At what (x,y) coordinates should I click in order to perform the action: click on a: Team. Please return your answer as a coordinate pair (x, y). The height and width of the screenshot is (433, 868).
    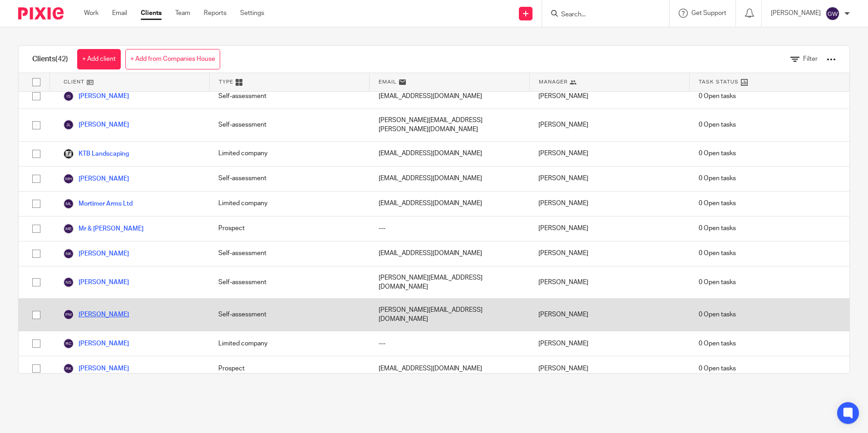
    Looking at the image, I should click on (182, 13).